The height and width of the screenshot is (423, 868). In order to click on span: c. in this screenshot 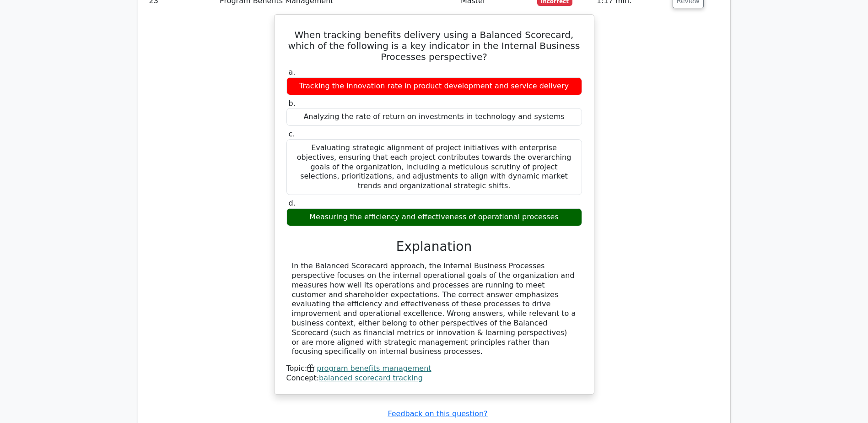, I will do `click(292, 134)`.